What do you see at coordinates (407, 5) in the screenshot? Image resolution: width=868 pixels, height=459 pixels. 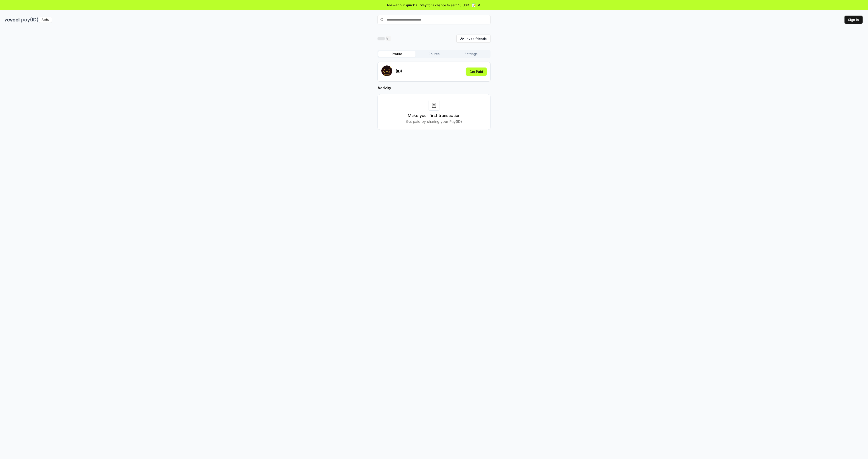 I see `span: Answer our quick survey` at bounding box center [407, 5].